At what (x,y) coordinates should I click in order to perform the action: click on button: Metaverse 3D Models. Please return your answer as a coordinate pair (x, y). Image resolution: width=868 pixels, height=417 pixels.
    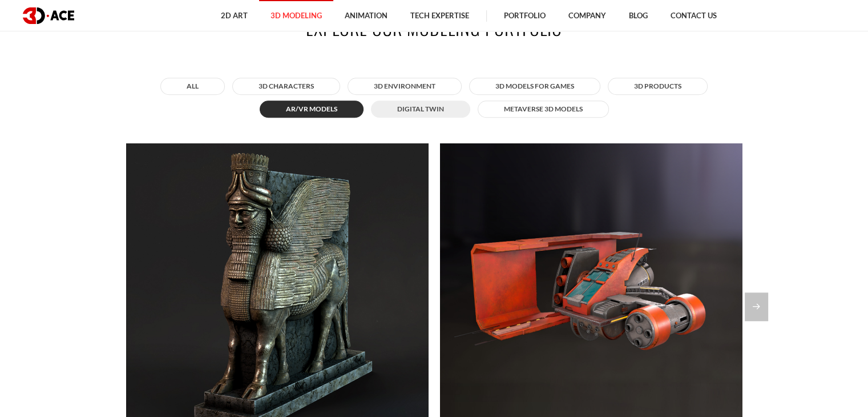
    Looking at the image, I should click on (543, 109).